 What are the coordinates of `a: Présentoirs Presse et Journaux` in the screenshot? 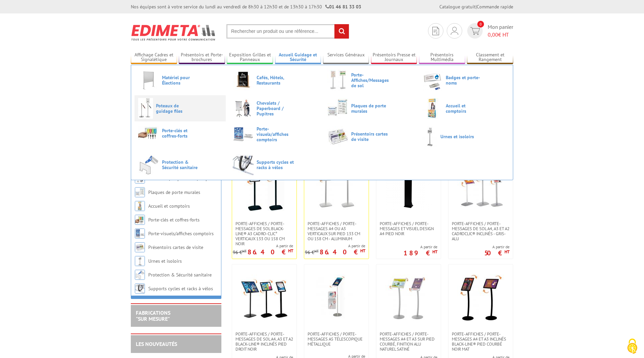 It's located at (394, 57).